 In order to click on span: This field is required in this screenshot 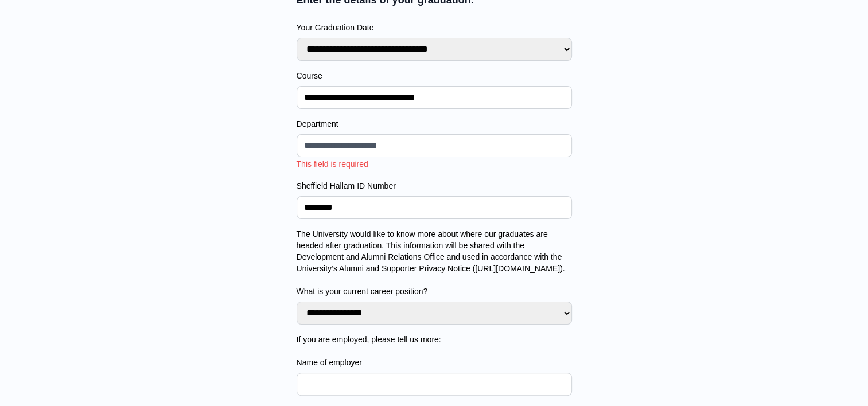, I will do `click(332, 164)`.